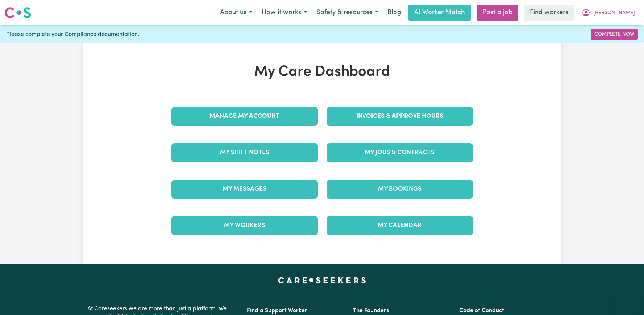 The height and width of the screenshot is (315, 644). Describe the element at coordinates (245, 153) in the screenshot. I see `a: My Shift Notes` at that location.